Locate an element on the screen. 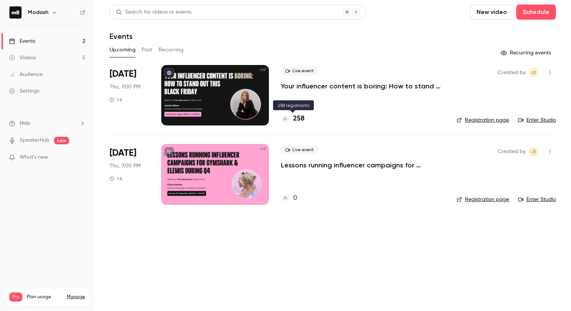 The height and width of the screenshot is (311, 571). button: Schedule is located at coordinates (536, 12).